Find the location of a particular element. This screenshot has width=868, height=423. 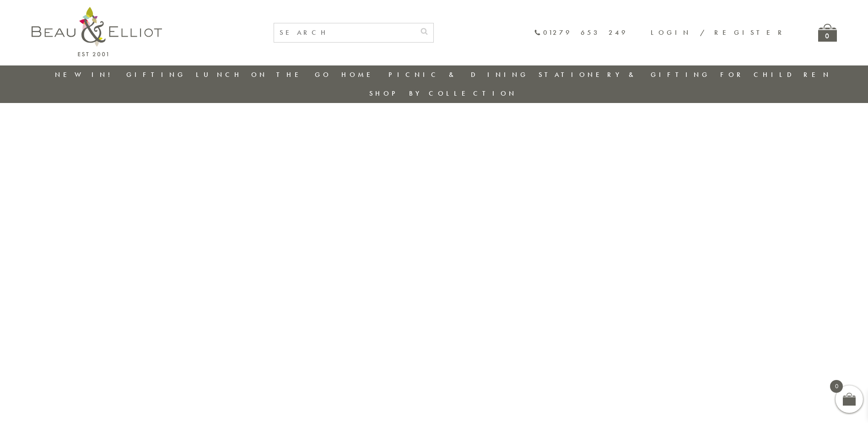

a: Lunch On The Go is located at coordinates (263, 74).